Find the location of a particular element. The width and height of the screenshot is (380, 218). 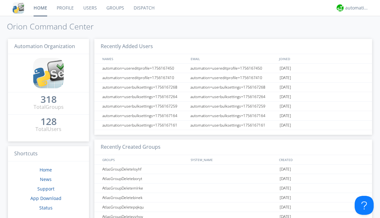

img: d2d01cd9b4174d08988066c6d424eccd is located at coordinates (340, 8).